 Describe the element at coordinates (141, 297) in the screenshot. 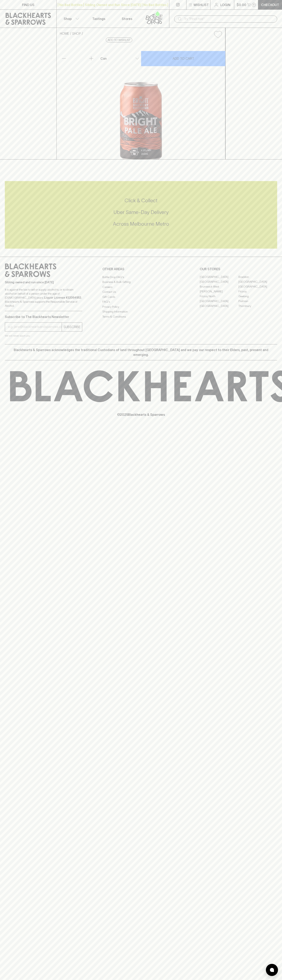

I see `a: Gift Cards` at that location.